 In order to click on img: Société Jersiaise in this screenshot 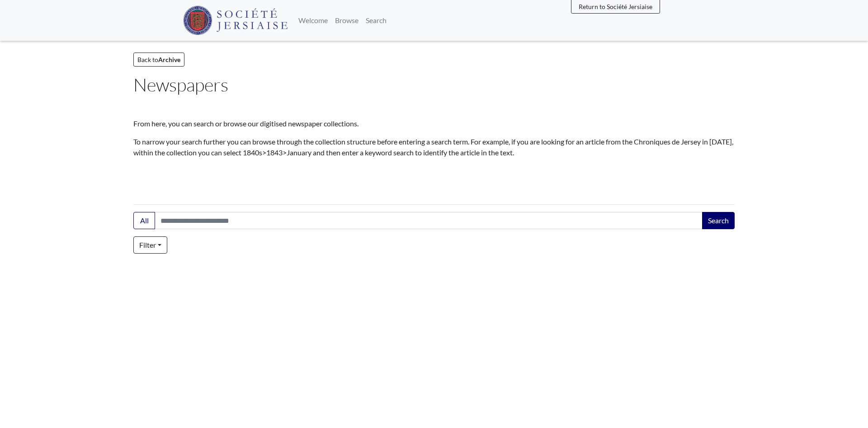, I will do `click(235, 20)`.